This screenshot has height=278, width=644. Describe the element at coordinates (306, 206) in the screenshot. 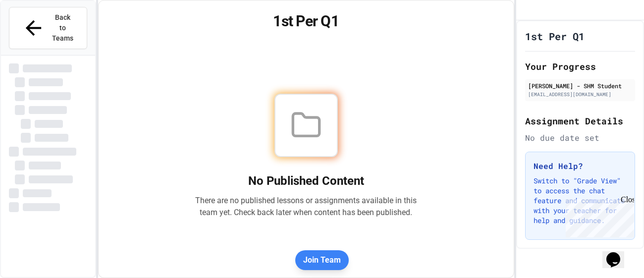

I see `p: There are no published lessons or assignments available in this team yet. Check back later when c...` at that location.